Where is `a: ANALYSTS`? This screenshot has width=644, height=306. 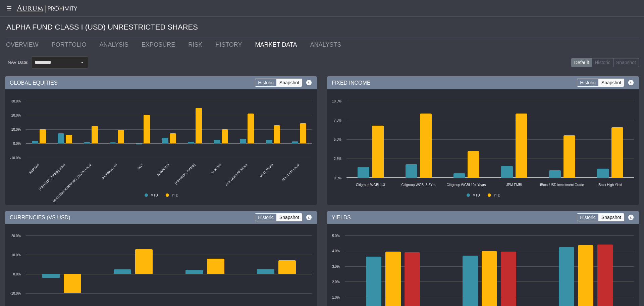
a: ANALYSTS is located at coordinates (327, 45).